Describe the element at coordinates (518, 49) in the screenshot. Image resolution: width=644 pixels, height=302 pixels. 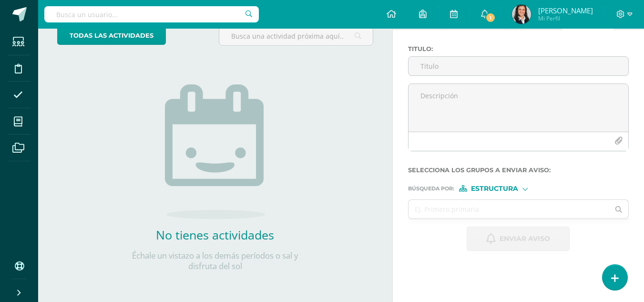
I see `label: Titulo :` at that location.